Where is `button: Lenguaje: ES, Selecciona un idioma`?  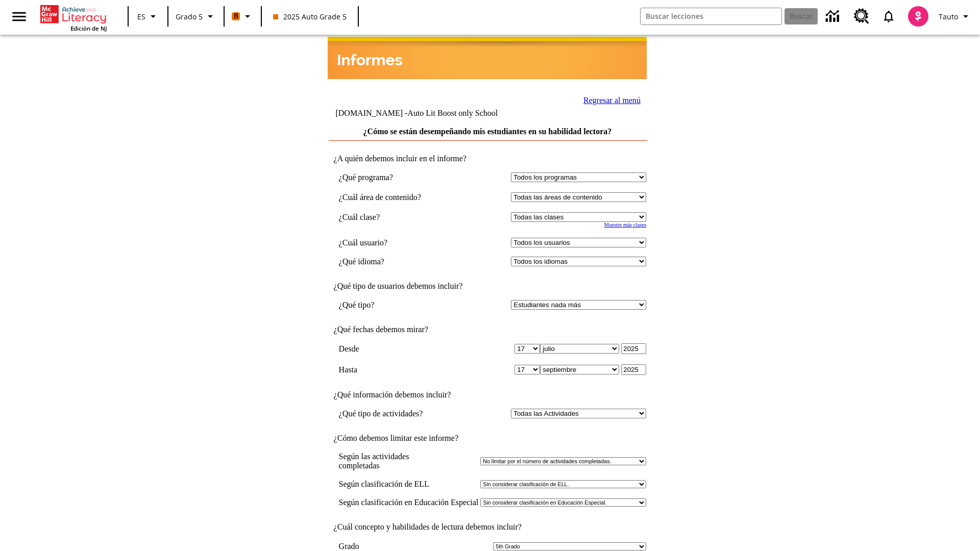 button: Lenguaje: ES, Selecciona un idioma is located at coordinates (148, 16).